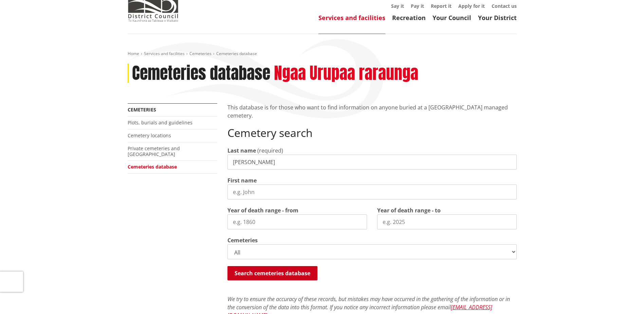  What do you see at coordinates (322, 54) in the screenshot?
I see `nav: breadcrumb` at bounding box center [322, 54].